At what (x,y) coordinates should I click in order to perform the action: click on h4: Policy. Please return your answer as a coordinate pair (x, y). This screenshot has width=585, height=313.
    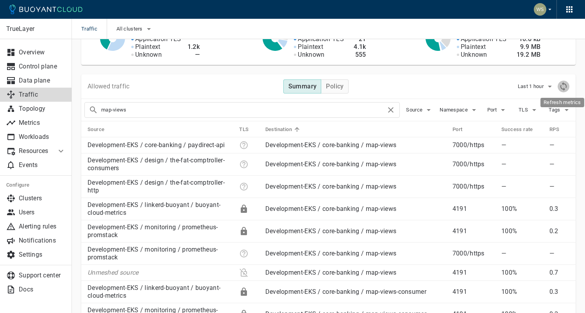
    Looking at the image, I should click on (334, 86).